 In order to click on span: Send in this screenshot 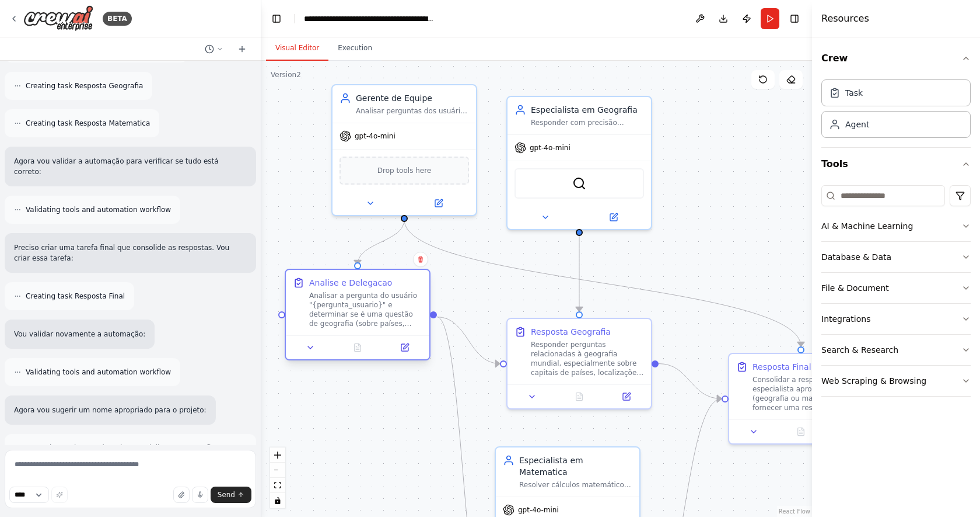, I will do `click(226, 494)`.